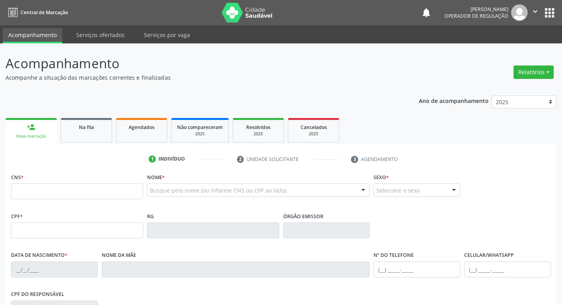 The image size is (562, 305). I want to click on label: CPF, so click(17, 216).